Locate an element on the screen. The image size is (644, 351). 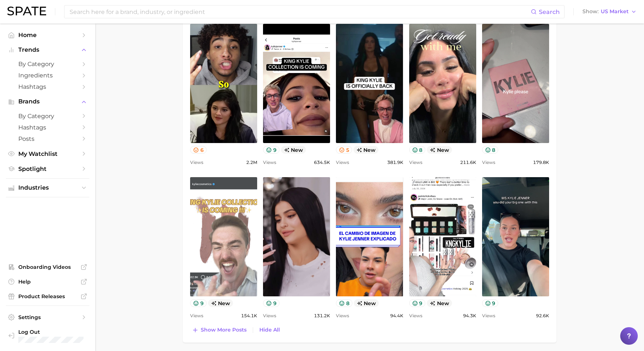
a: Product Releases is located at coordinates (48, 296).